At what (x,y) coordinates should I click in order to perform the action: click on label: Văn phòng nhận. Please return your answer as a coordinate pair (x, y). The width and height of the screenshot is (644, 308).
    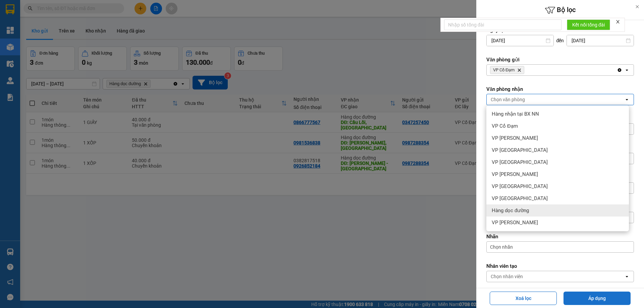
    Looking at the image, I should click on (561, 89).